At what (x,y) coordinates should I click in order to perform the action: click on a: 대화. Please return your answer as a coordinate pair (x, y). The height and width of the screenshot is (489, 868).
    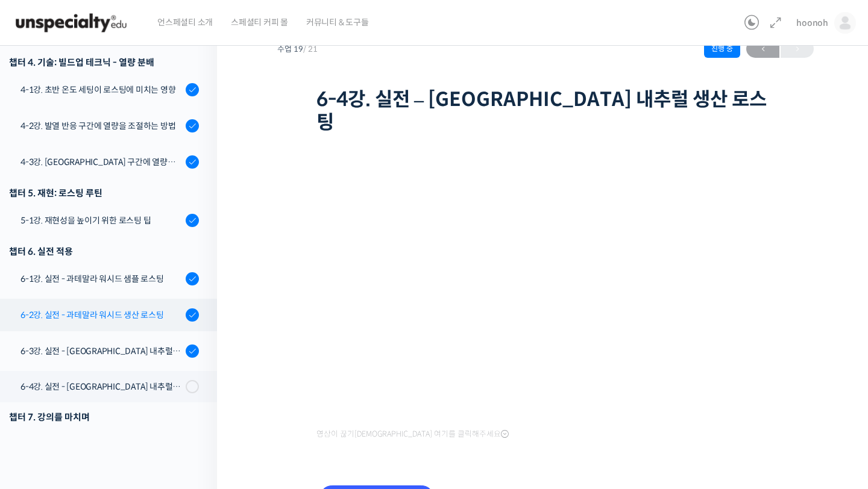
    Looking at the image, I should click on (118, 397).